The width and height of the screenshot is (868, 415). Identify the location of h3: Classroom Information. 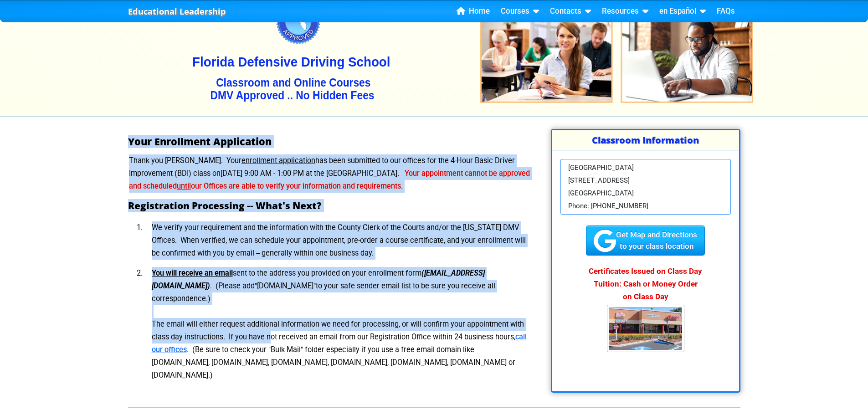
(645, 140).